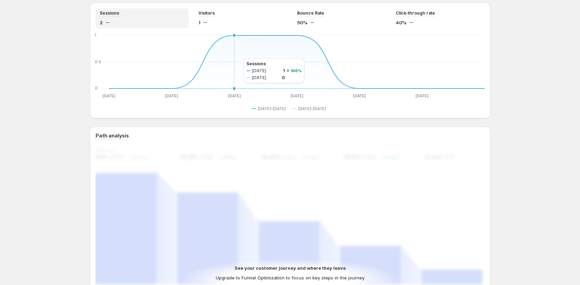  What do you see at coordinates (101, 23) in the screenshot?
I see `span: 2` at bounding box center [101, 23].